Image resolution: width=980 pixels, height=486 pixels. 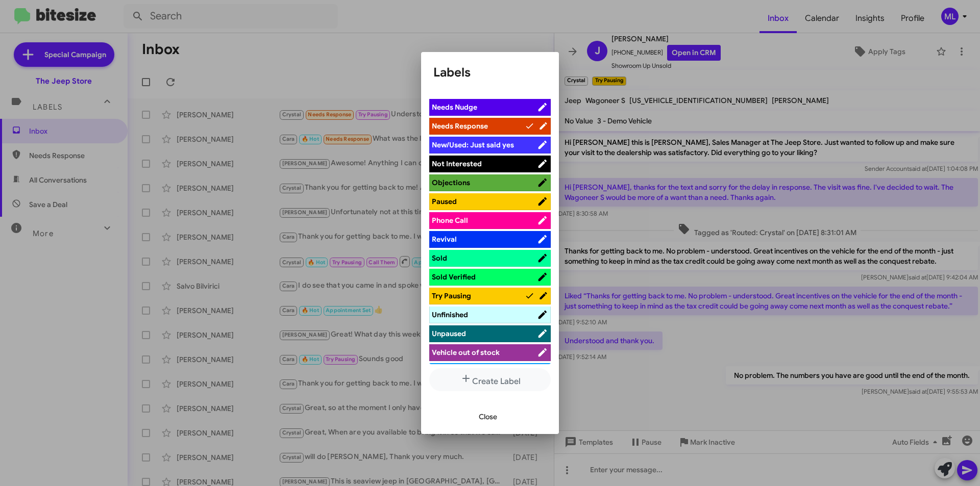 What do you see at coordinates (444, 239) in the screenshot?
I see `span: Revival` at bounding box center [444, 239].